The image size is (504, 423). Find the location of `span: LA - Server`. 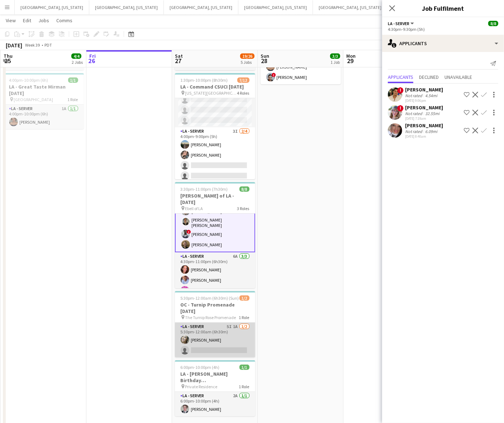

span: LA - Server is located at coordinates (398, 24).